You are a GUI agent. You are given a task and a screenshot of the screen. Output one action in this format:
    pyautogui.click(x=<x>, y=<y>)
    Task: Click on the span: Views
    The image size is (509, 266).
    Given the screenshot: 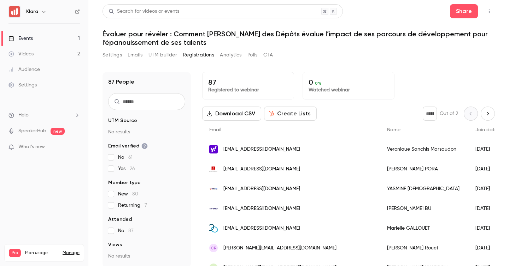 What is the action you would take?
    pyautogui.click(x=115, y=245)
    